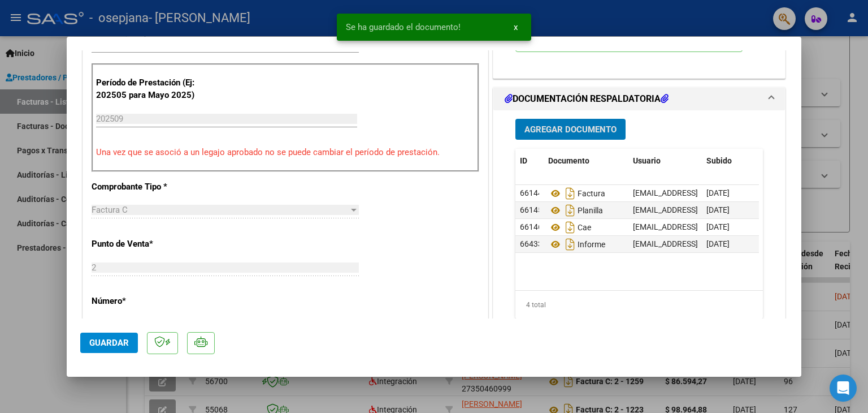 Image resolution: width=868 pixels, height=413 pixels. What do you see at coordinates (403, 27) in the screenshot?
I see `span: Se ha guardado el documento!` at bounding box center [403, 27].